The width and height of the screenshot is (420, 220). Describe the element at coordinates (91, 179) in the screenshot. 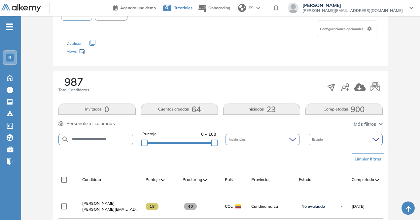

I see `span: Candidato` at that location.